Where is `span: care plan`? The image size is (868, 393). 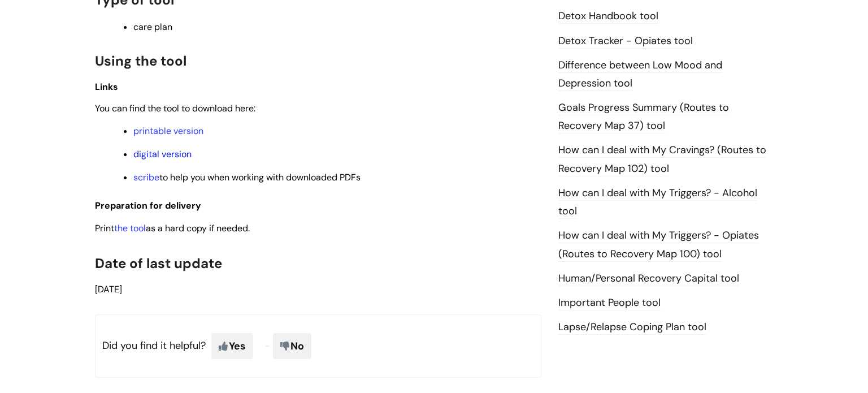 span: care plan is located at coordinates (153, 27).